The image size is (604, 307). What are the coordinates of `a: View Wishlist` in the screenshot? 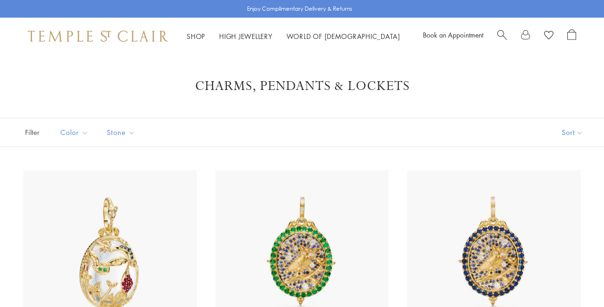 It's located at (549, 36).